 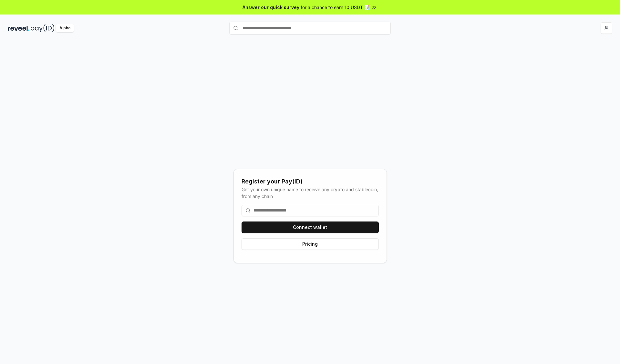 I want to click on button: Connect wallet, so click(x=310, y=228).